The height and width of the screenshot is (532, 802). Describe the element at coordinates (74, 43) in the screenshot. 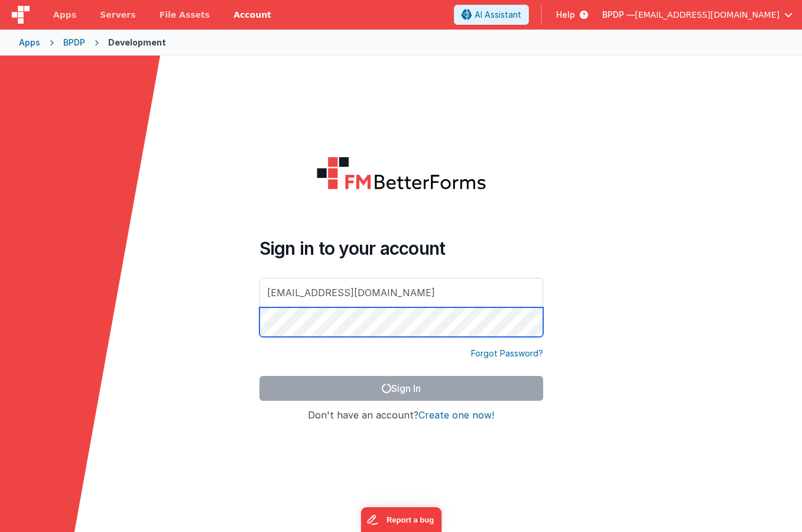

I see `div: BPDP` at that location.